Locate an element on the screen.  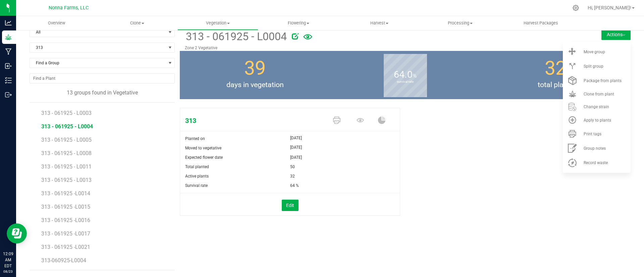
span: 64 % is located at coordinates (294, 186).